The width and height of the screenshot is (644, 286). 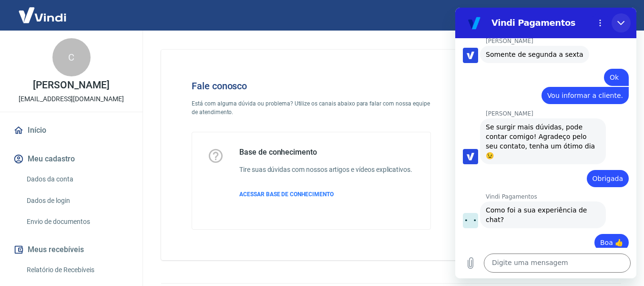 What do you see at coordinates (616, 15) in the screenshot?
I see `button: Sair` at bounding box center [616, 15].